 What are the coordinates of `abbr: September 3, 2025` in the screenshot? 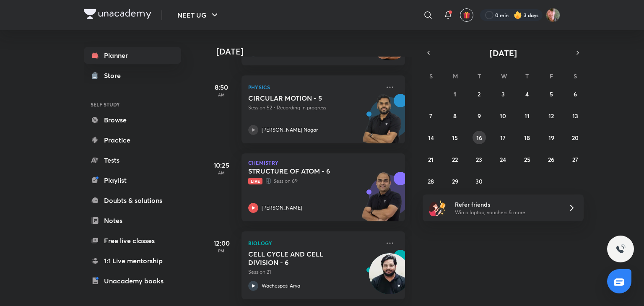 It's located at (503, 94).